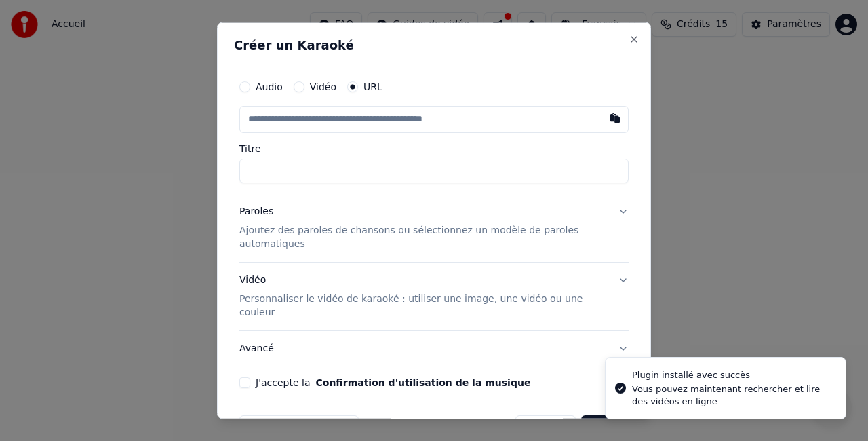  Describe the element at coordinates (605, 426) in the screenshot. I see `button: Créer` at that location.